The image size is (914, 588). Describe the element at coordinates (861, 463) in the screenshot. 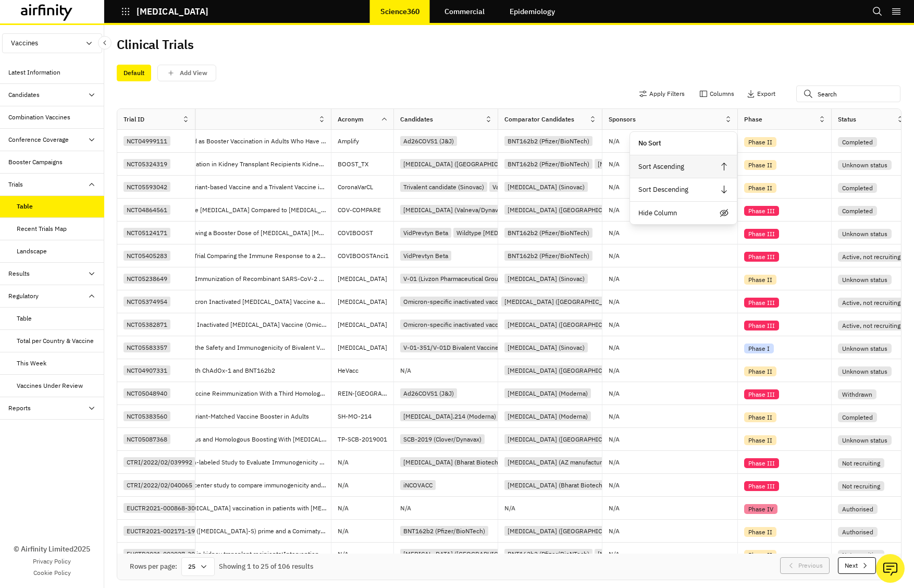

I see `div: Not recruiting` at that location.